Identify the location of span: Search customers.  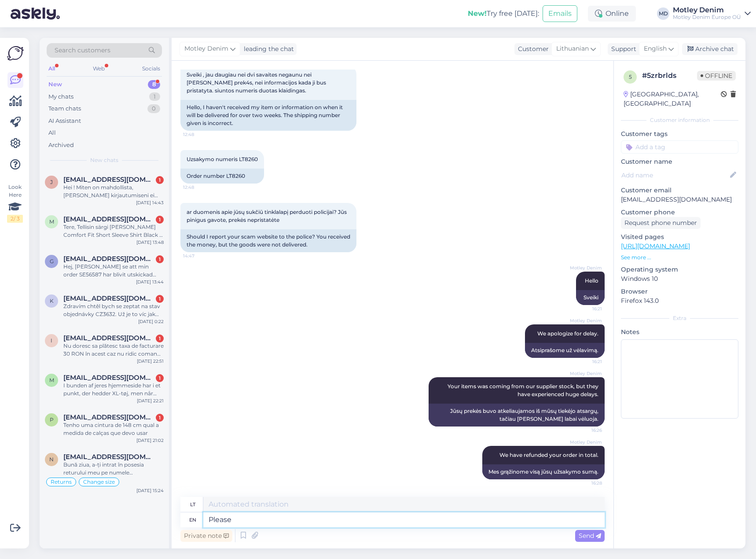
(82, 50).